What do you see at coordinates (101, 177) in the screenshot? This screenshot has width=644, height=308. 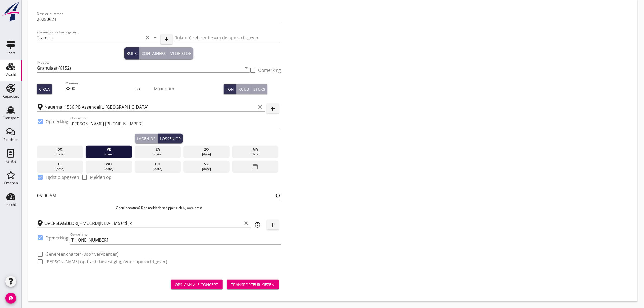 I see `label: Melden op` at bounding box center [101, 177].